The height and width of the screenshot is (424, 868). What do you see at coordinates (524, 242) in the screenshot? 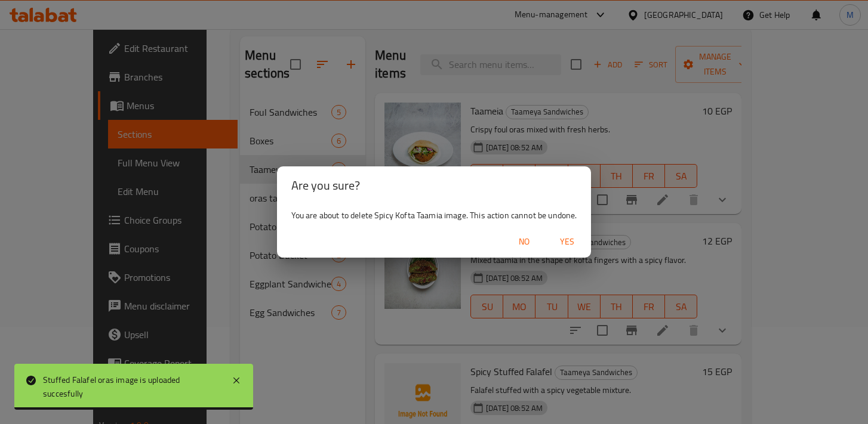
I see `button: No` at bounding box center [524, 242].